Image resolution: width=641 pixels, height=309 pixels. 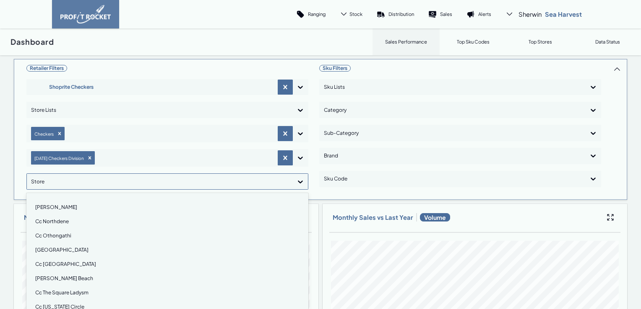 What do you see at coordinates (607, 42) in the screenshot?
I see `p: Data Status` at bounding box center [607, 42].